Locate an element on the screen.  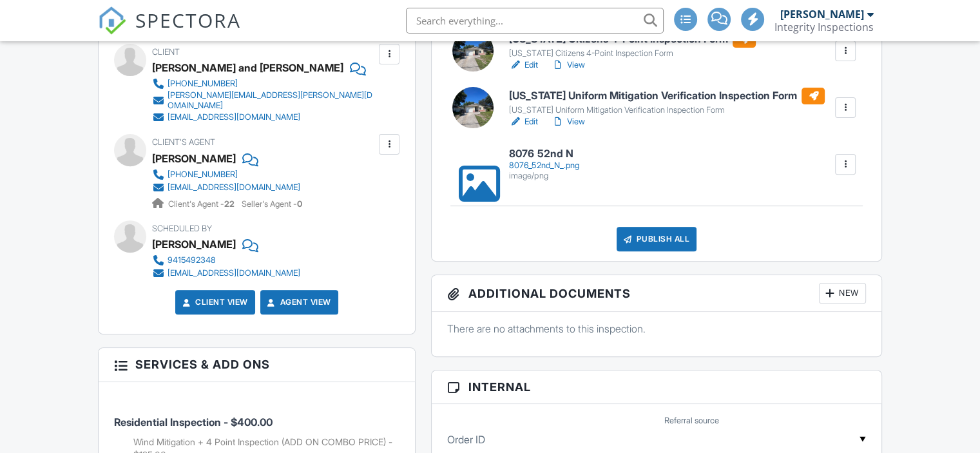
label: Referral source is located at coordinates (691, 420).